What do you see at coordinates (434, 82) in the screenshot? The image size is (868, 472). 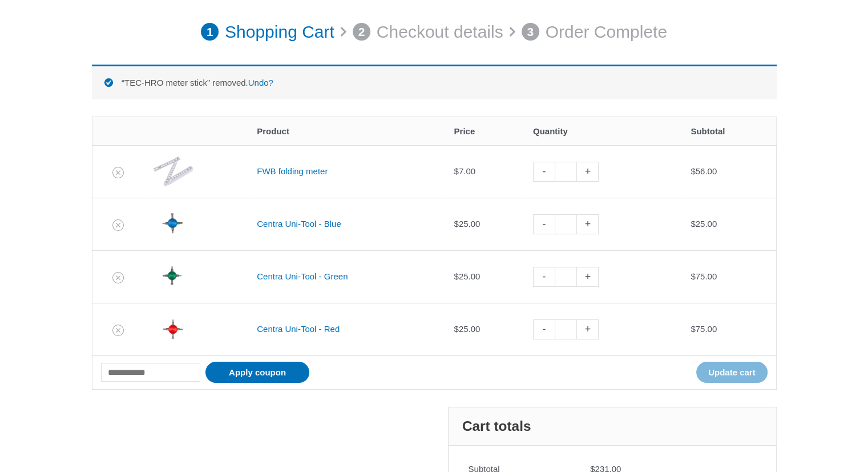 I see `div: “TEC-HRO meter stick” removed.` at bounding box center [434, 82].